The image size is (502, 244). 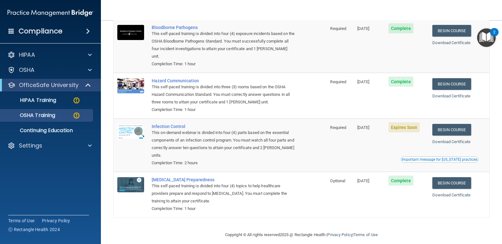 I want to click on div: This self-paced training is divided into four (4) topics to help healthcare providers prepare and..., so click(x=223, y=194).